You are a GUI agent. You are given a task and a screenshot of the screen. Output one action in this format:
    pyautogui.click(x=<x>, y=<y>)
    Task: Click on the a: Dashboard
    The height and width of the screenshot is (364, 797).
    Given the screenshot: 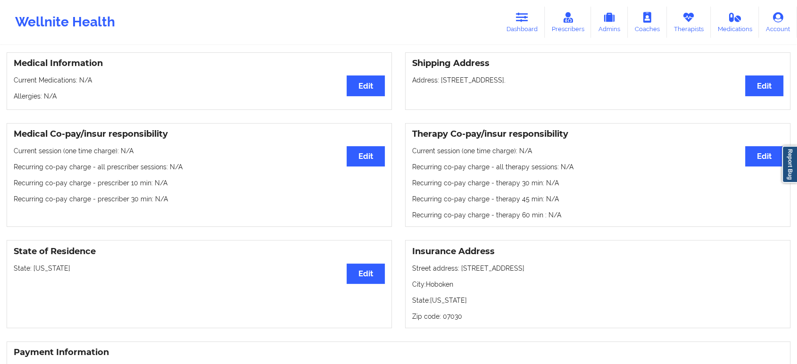 What is the action you would take?
    pyautogui.click(x=522, y=22)
    